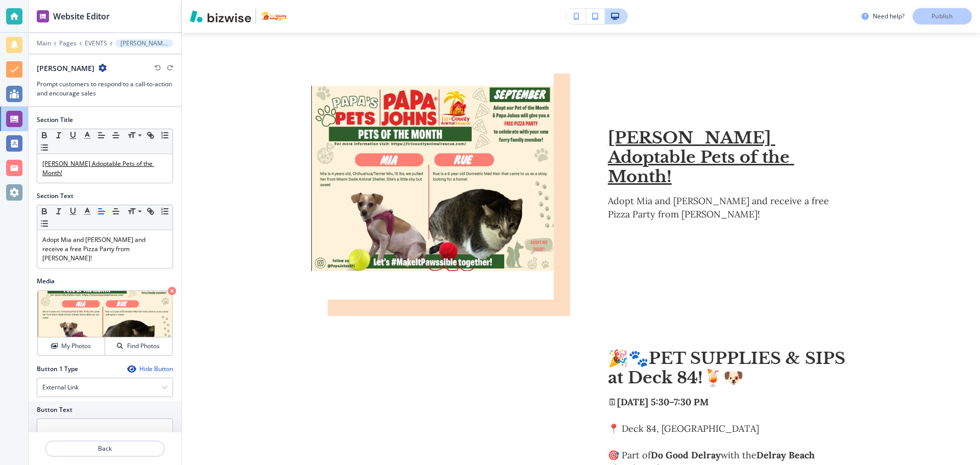 This screenshot has width=980, height=465. What do you see at coordinates (729, 368) in the screenshot?
I see `strong: PET SUPPLIES & SIPS at Deck 84!` at bounding box center [729, 368].